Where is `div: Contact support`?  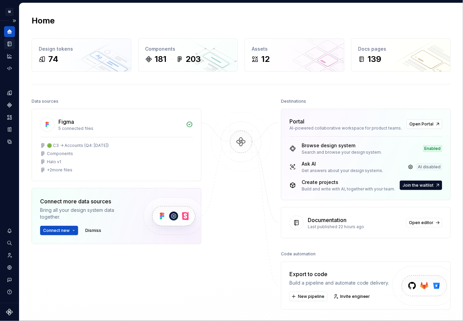
div: Contact support is located at coordinates (10, 280).